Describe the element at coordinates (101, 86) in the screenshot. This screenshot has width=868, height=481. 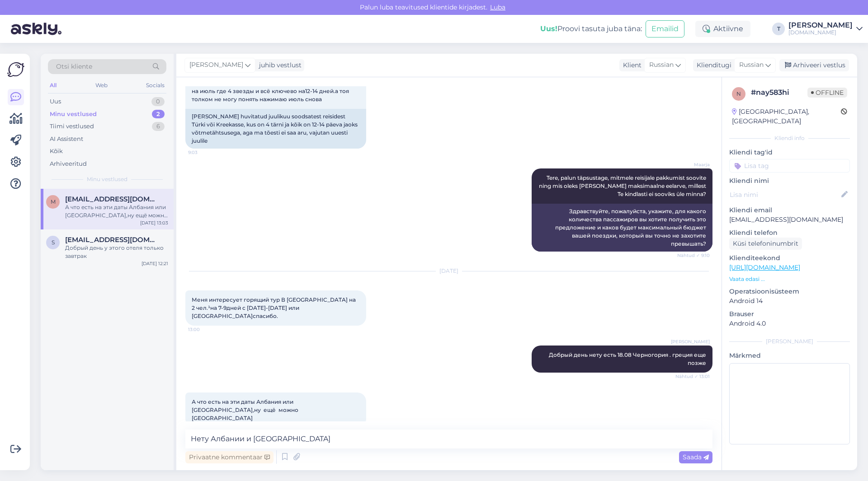
I see `div: Web` at that location.